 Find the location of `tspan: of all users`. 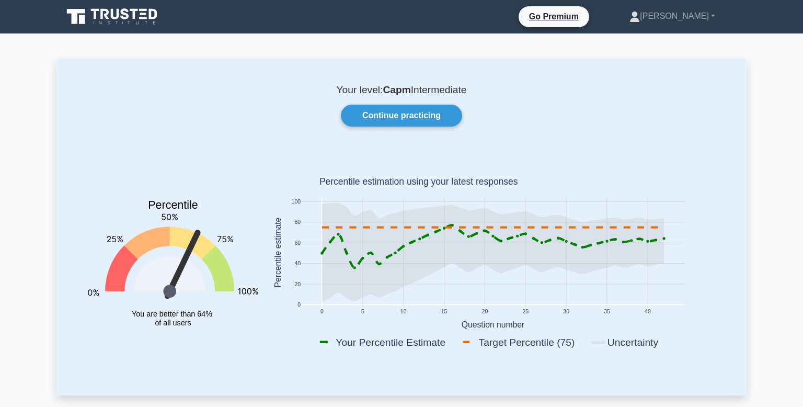

tspan: of all users is located at coordinates (173, 323).